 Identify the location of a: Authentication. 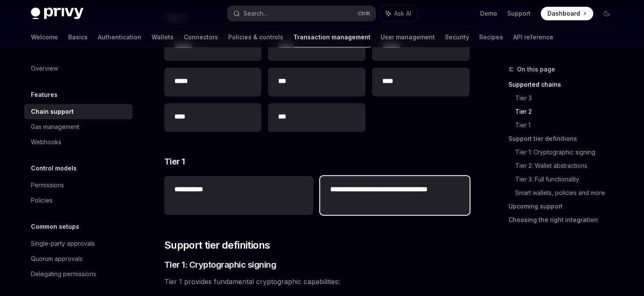
(120, 37).